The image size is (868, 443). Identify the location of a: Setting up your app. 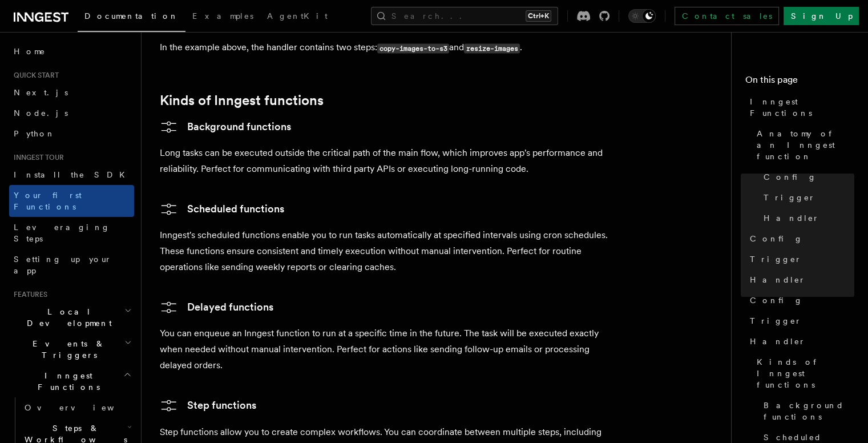
(71, 265).